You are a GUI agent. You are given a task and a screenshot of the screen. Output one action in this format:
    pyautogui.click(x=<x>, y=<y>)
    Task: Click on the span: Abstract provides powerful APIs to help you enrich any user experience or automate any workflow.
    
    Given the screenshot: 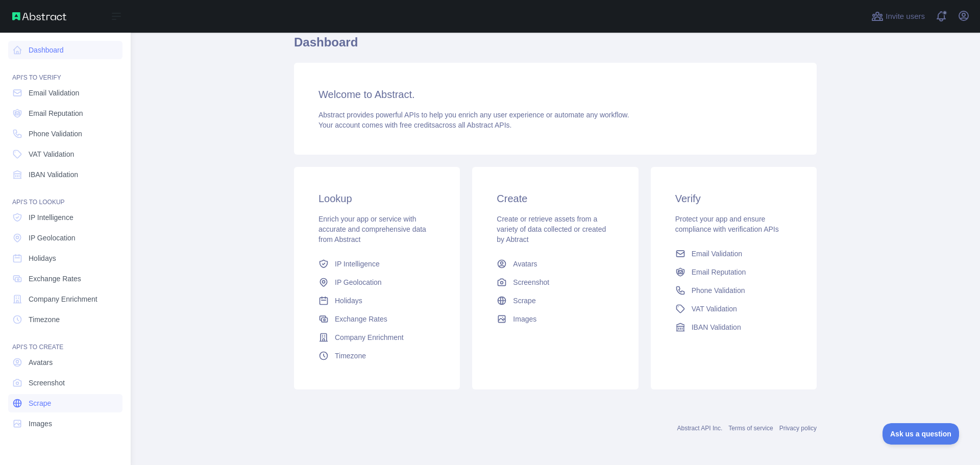 What is the action you would take?
    pyautogui.click(x=474, y=115)
    